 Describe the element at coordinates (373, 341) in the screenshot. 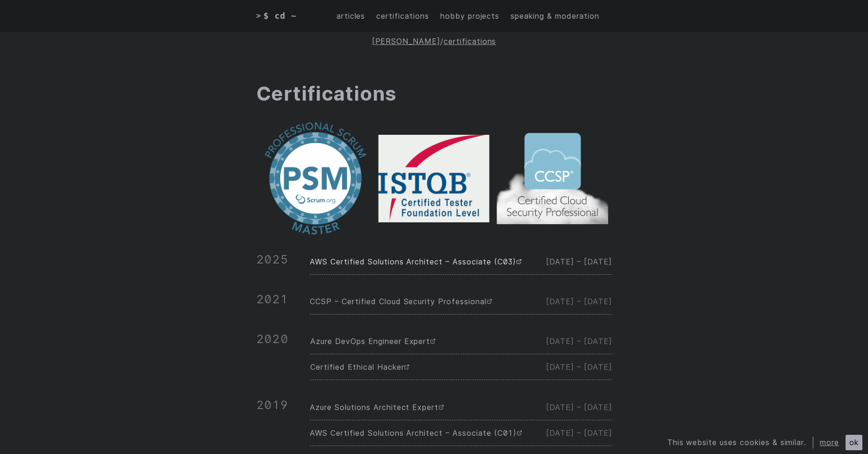

I see `span: Azure DevOps Engineer Expert` at that location.